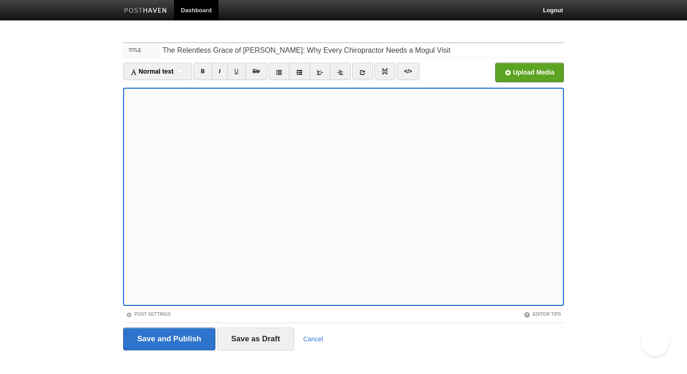 This screenshot has width=687, height=374. What do you see at coordinates (256, 71) in the screenshot?
I see `del: Str` at bounding box center [256, 71].